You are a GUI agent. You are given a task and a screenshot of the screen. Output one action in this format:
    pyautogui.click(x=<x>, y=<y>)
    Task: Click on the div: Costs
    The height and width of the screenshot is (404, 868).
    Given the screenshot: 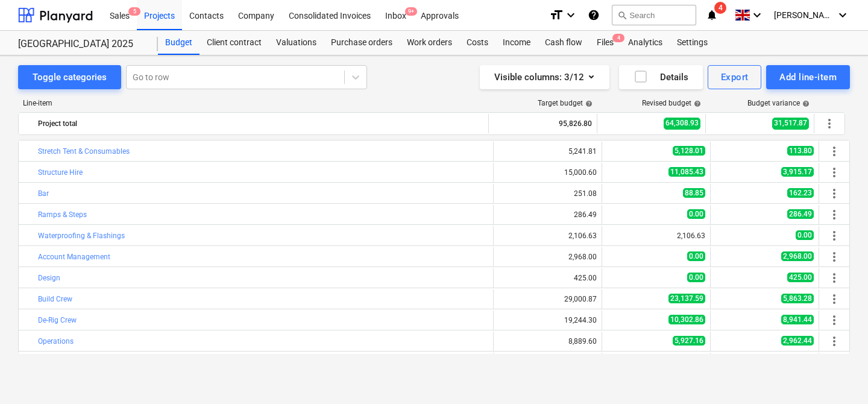 What is the action you would take?
    pyautogui.click(x=477, y=43)
    